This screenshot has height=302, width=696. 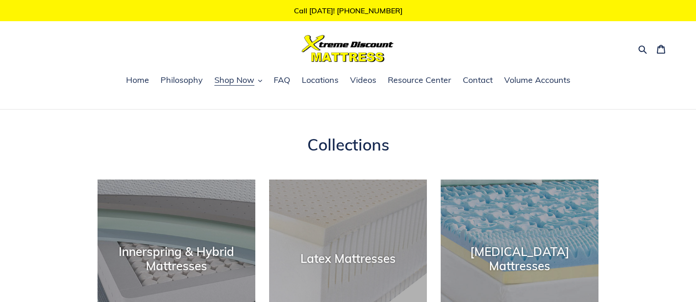 I want to click on a: Contact, so click(x=477, y=80).